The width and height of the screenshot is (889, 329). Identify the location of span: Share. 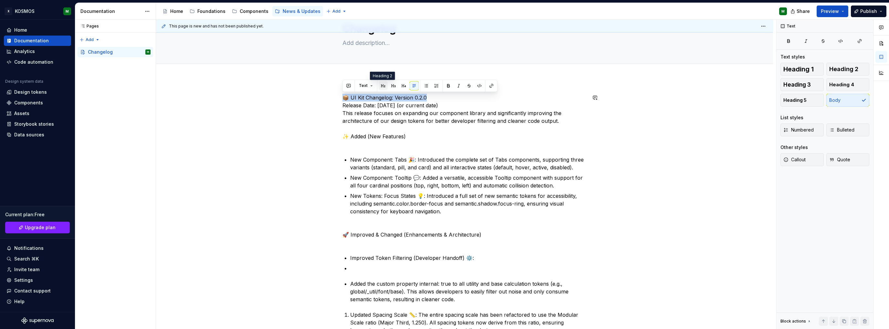
(803, 11).